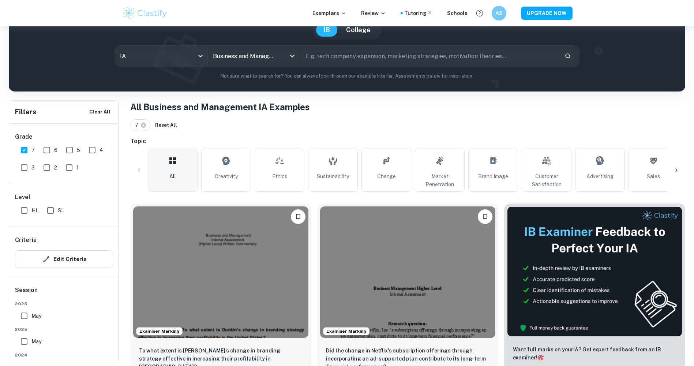 The width and height of the screenshot is (694, 366). Describe the element at coordinates (499, 13) in the screenshot. I see `h6: AS` at that location.